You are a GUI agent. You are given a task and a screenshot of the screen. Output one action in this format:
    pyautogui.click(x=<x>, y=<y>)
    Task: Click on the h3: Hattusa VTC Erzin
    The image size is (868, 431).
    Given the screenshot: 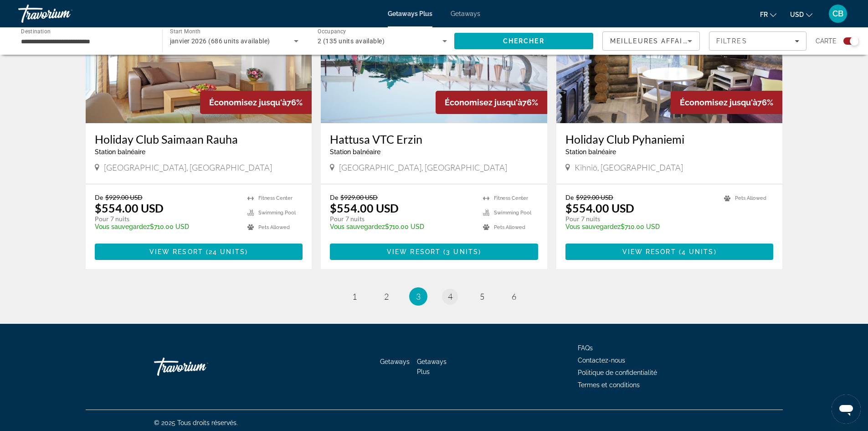 What is the action you would take?
    pyautogui.click(x=434, y=139)
    